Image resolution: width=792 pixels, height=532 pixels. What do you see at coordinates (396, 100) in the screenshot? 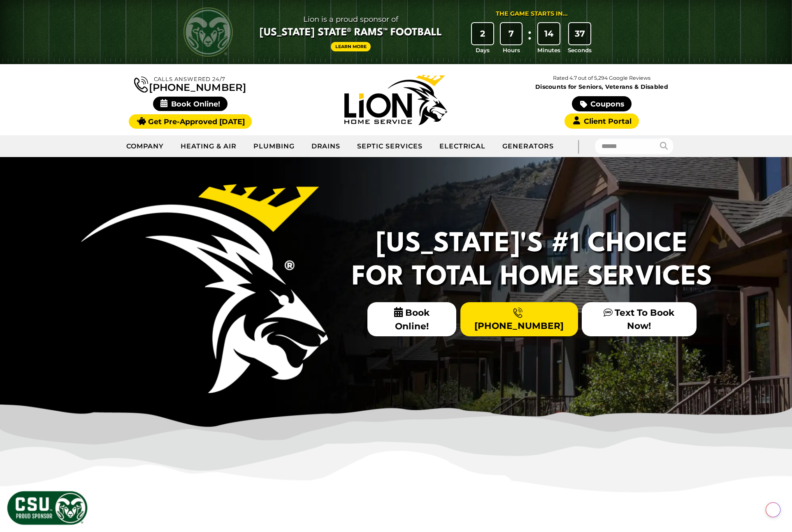
I see `img: Lion Home Service` at bounding box center [396, 100].